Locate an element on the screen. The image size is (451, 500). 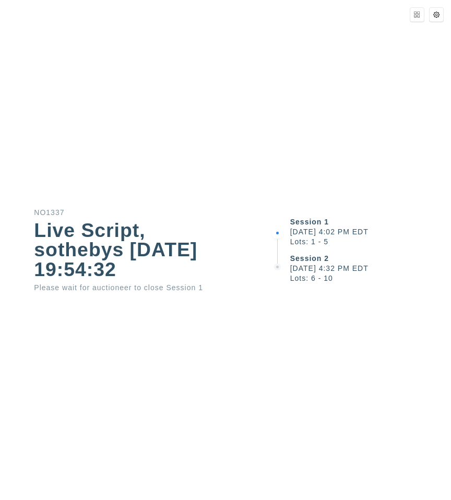
div: Session 2 is located at coordinates (371, 258).